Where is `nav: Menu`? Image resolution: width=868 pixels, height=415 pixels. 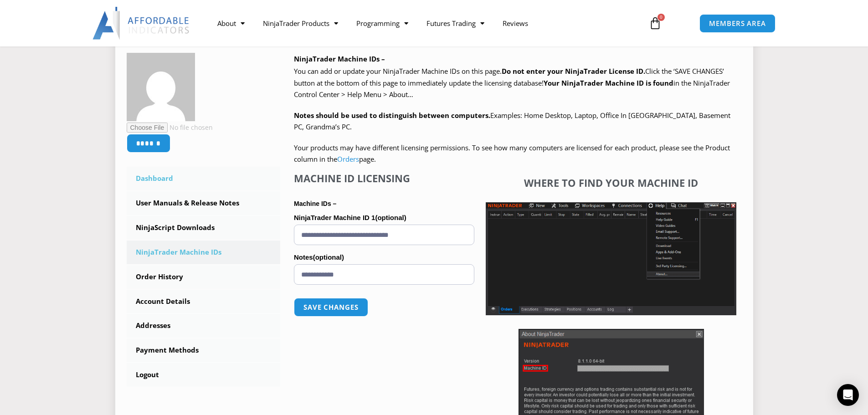 nav: Menu is located at coordinates (423, 23).